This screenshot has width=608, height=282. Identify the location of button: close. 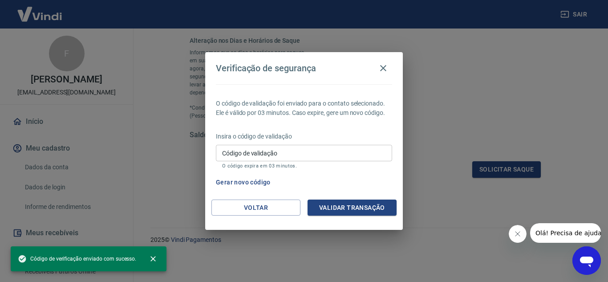
(153, 258).